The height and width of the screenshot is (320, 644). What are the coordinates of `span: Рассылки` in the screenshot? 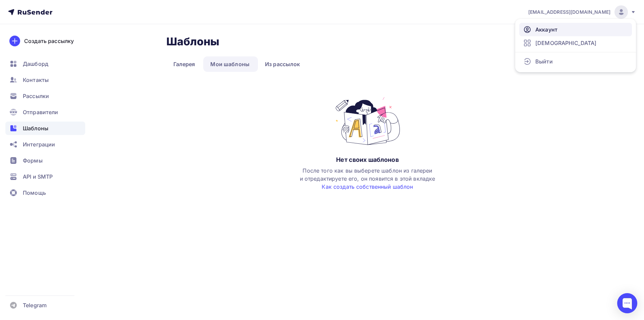 It's located at (36, 96).